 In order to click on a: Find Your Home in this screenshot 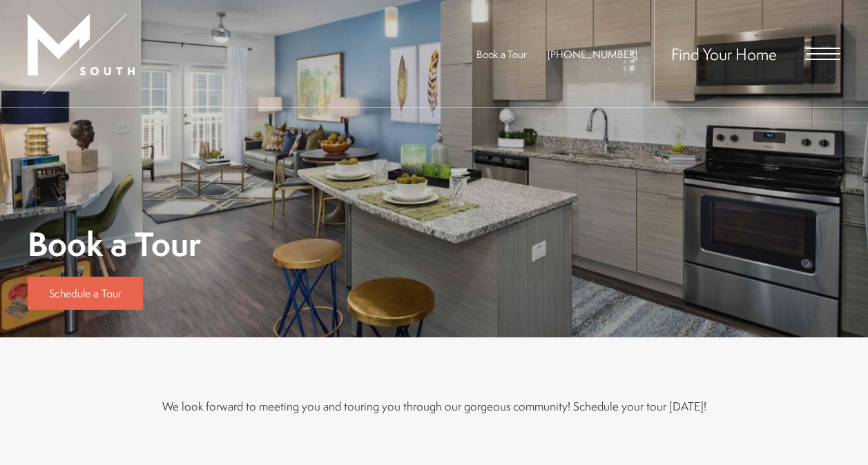, I will do `click(724, 54)`.